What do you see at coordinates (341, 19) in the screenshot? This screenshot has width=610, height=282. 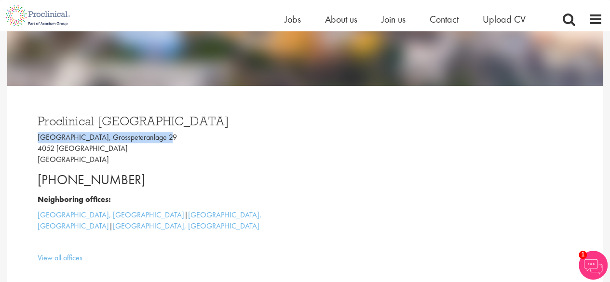 I see `span: About us` at bounding box center [341, 19].